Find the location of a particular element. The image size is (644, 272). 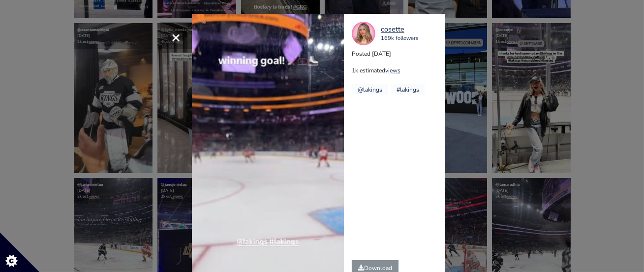

div: cosette is located at coordinates (399, 30).